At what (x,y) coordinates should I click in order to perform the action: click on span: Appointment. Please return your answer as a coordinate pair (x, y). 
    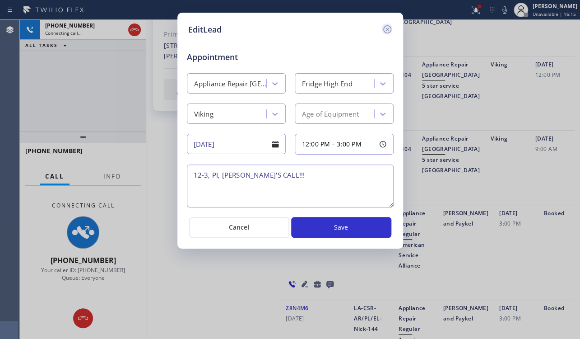
    Looking at the image, I should click on (221, 57).